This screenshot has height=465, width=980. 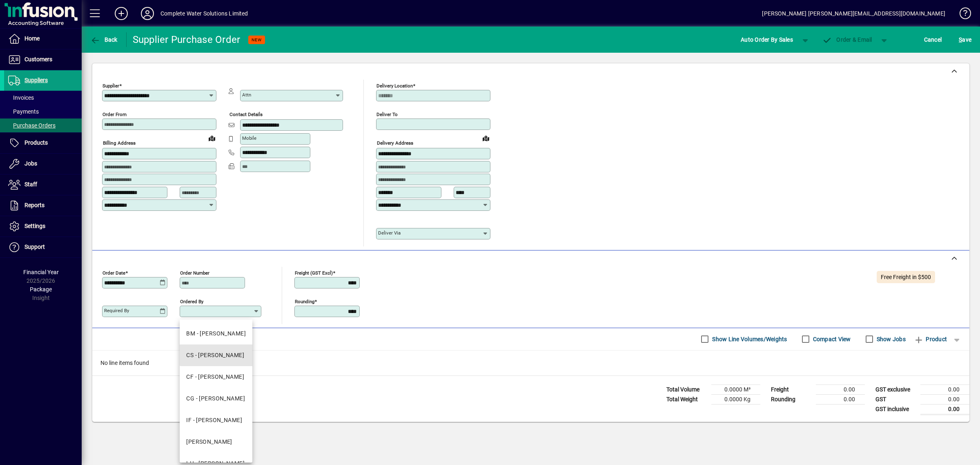 What do you see at coordinates (148, 14) in the screenshot?
I see `button: Profile` at bounding box center [148, 14].